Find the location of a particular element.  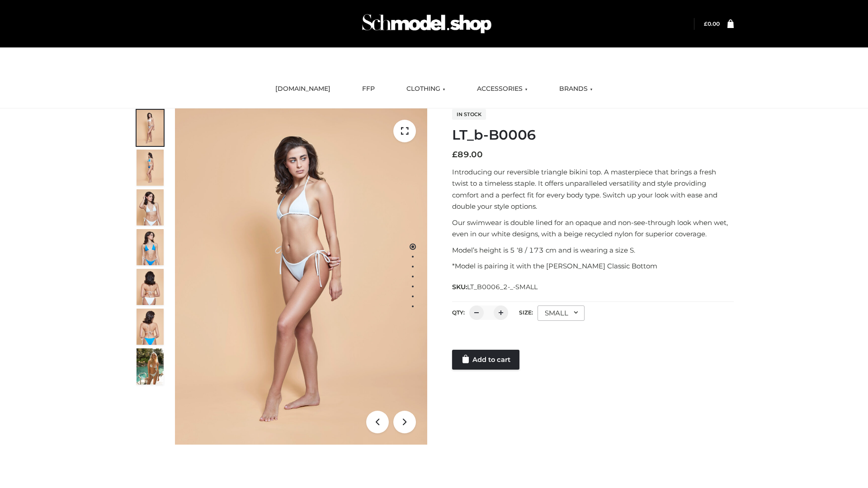

img: ArielClassicBikiniTop_CloudNine_AzureSky_OW114ECO_7-scaled.jpg is located at coordinates (150, 287).